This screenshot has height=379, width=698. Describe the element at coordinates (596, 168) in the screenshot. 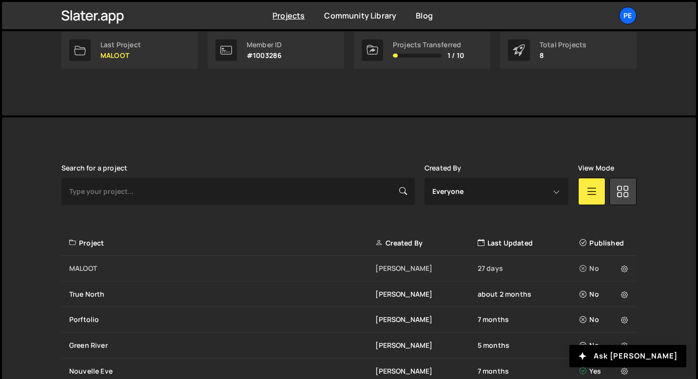

I see `label: View Mode` at that location.